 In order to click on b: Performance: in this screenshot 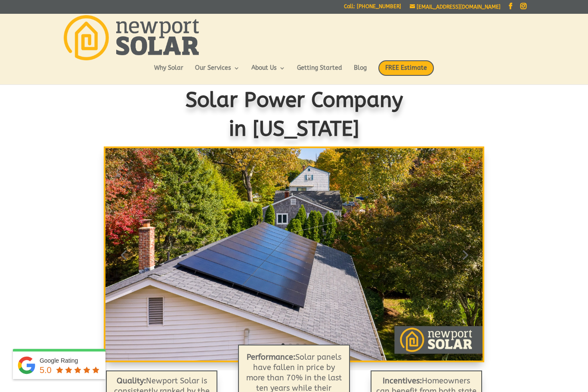, I will do `click(271, 358)`.